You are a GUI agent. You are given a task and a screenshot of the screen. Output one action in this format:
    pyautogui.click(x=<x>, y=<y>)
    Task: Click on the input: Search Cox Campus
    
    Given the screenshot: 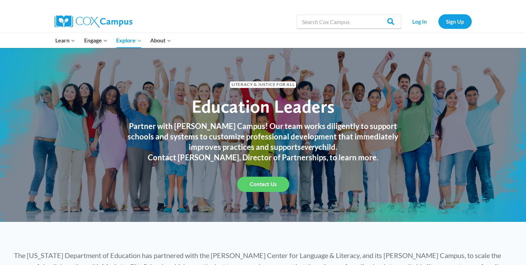 What is the action you would take?
    pyautogui.click(x=349, y=22)
    